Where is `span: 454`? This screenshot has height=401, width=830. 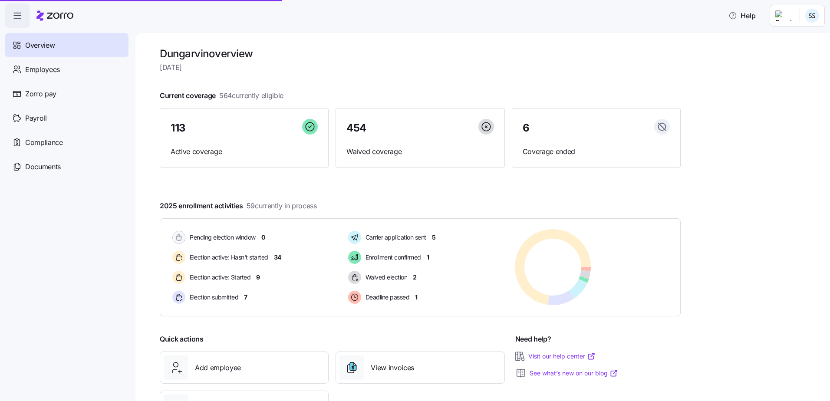 span: 454 is located at coordinates (356, 128).